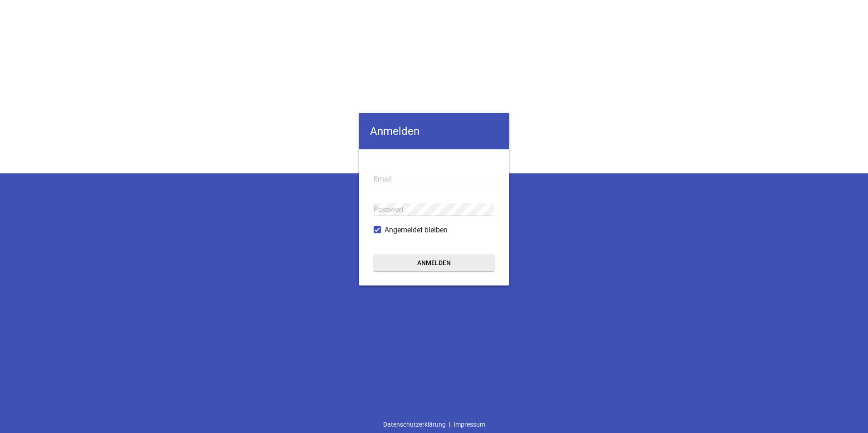 This screenshot has width=868, height=433. I want to click on a: Impressum, so click(469, 424).